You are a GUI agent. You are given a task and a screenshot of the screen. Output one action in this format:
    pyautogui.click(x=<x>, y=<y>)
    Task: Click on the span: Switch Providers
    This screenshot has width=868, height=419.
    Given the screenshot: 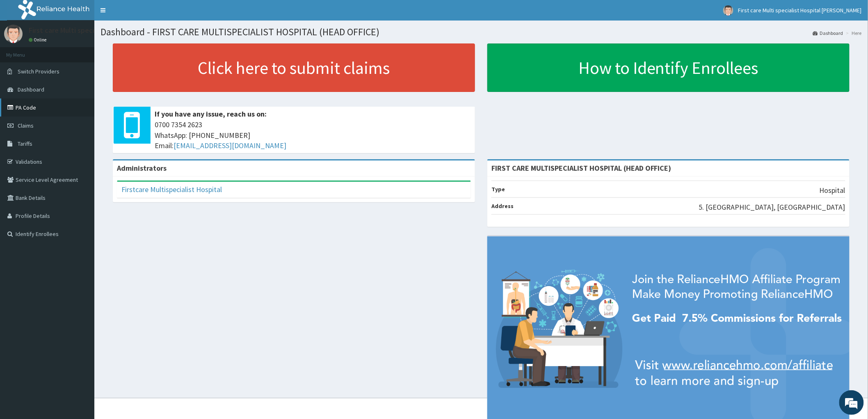 What is the action you would take?
    pyautogui.click(x=39, y=71)
    